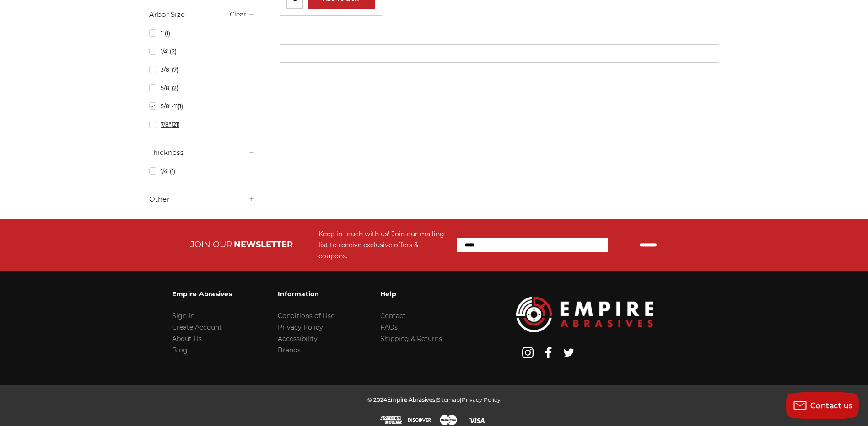  What do you see at coordinates (290, 350) in the screenshot?
I see `a: Brands` at bounding box center [290, 350].